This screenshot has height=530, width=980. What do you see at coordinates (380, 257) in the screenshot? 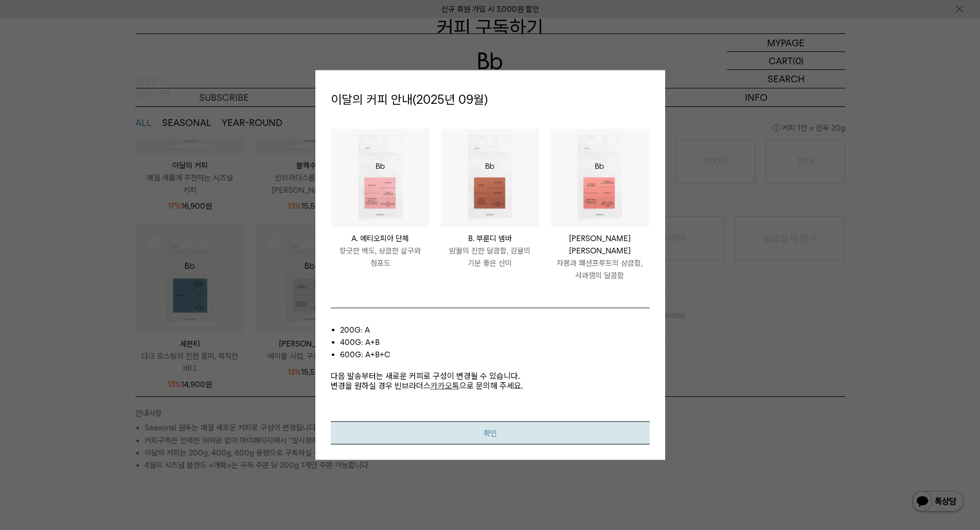
I see `p: 향긋한 백도, 상큼한 살구와 청포도` at bounding box center [380, 257].